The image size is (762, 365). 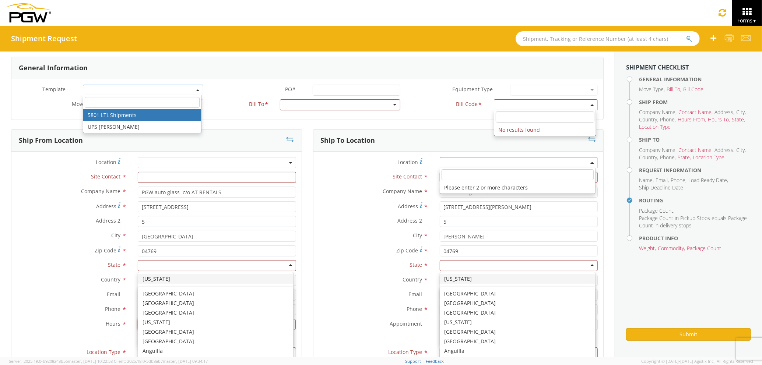 What do you see at coordinates (695, 102) in the screenshot?
I see `h4: Ship From` at bounding box center [695, 102].